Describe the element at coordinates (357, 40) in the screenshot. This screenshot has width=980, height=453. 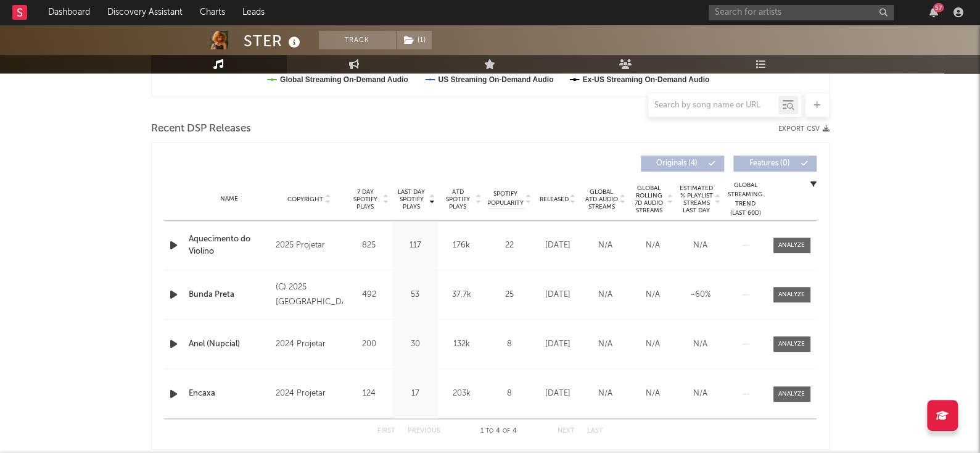
I see `button: Track` at that location.